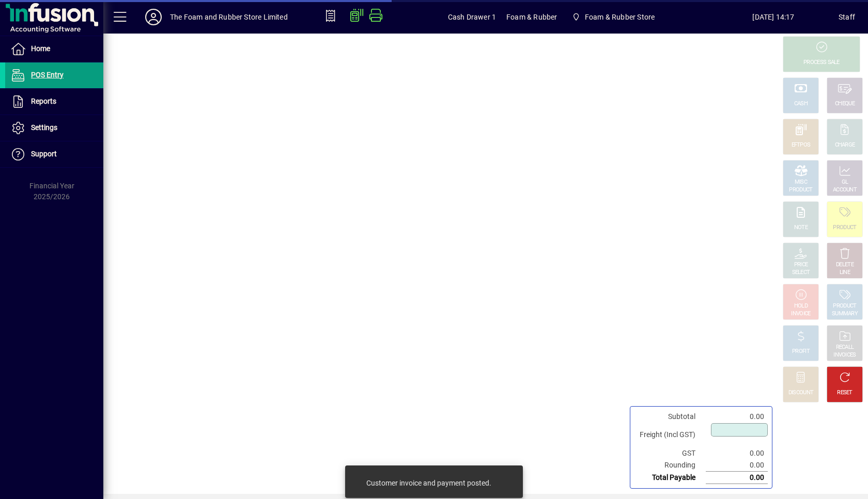 The height and width of the screenshot is (499, 868). Describe the element at coordinates (844, 265) in the screenshot. I see `div: DELETE` at that location.